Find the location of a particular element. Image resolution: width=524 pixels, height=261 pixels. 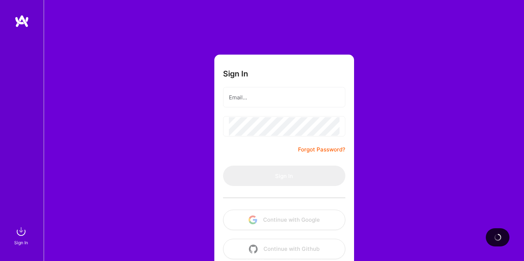

button: Continue with Github is located at coordinates (284, 249).